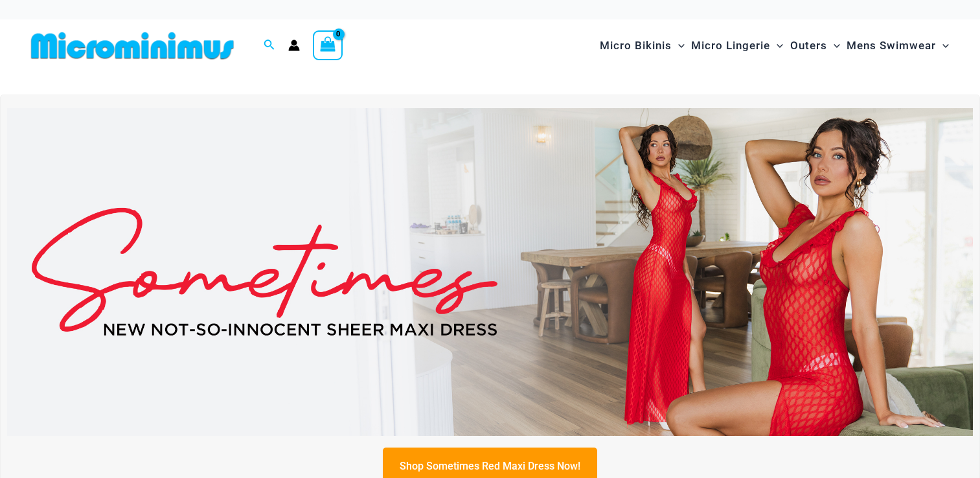 This screenshot has height=478, width=980. I want to click on span: Mens Swimwear, so click(891, 45).